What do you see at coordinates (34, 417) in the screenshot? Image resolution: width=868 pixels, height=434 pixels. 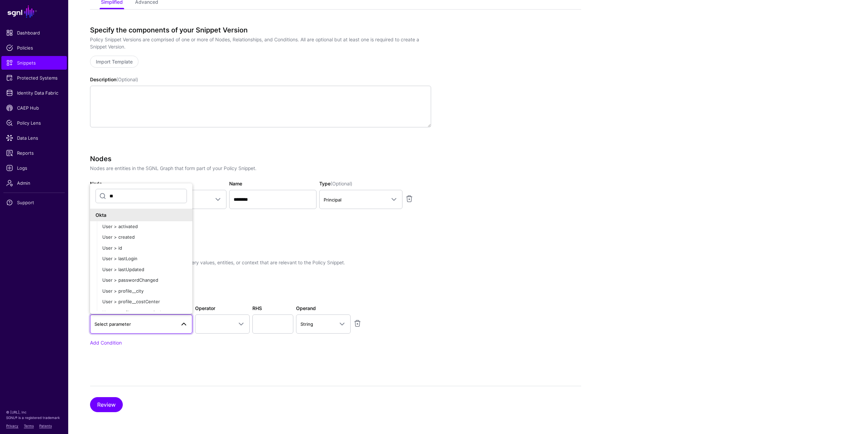 I see `p: SGNL® is a registered trademark` at bounding box center [34, 417].